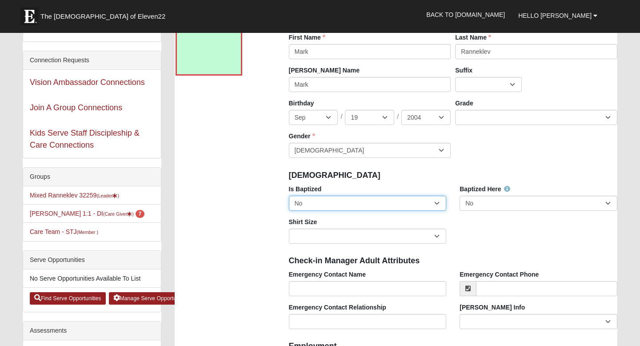 This screenshot has height=346, width=640. What do you see at coordinates (140, 214) in the screenshot?
I see `span: number of pending members` at bounding box center [140, 214].